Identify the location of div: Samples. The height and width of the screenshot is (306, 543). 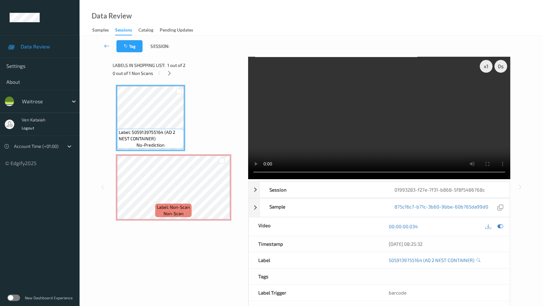
(101, 31).